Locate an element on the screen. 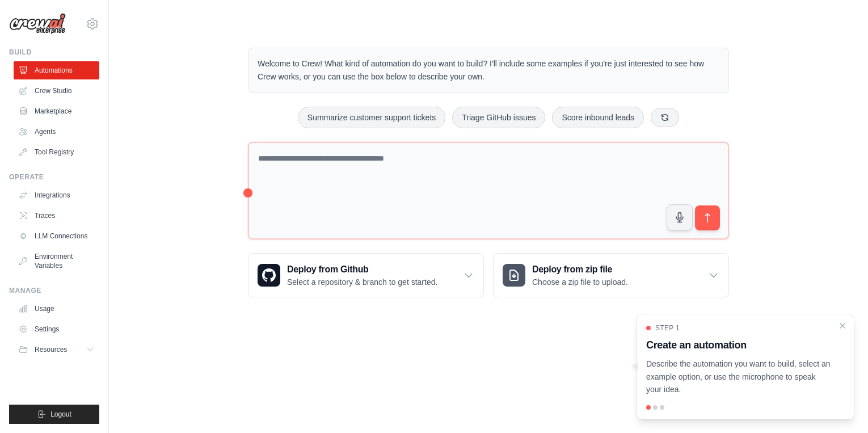 The image size is (868, 433). a: Settings is located at coordinates (56, 329).